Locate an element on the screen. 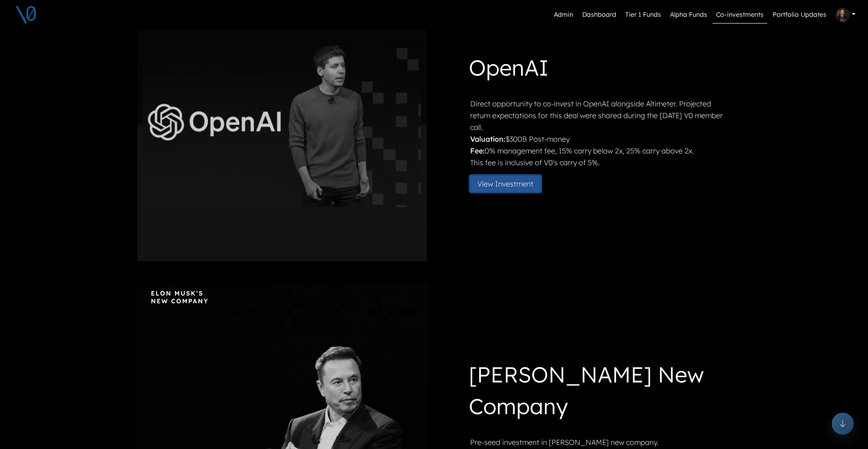 Image resolution: width=868 pixels, height=449 pixels. img: V0 logo is located at coordinates (26, 15).